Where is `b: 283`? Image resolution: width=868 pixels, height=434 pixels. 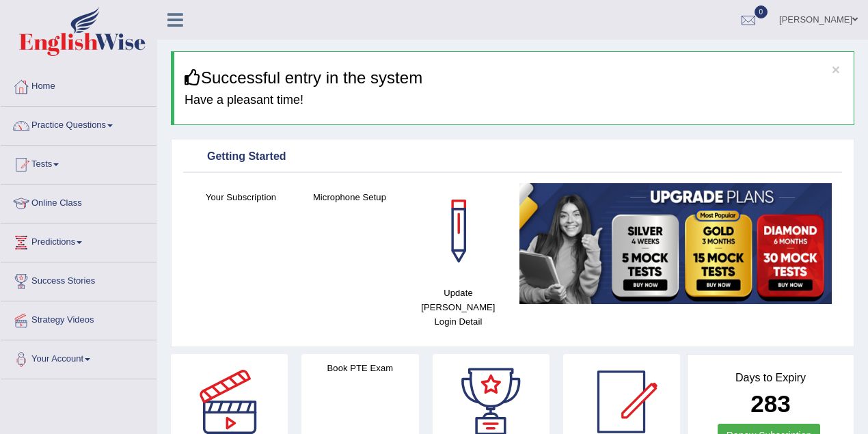 b: 283 is located at coordinates (771, 403).